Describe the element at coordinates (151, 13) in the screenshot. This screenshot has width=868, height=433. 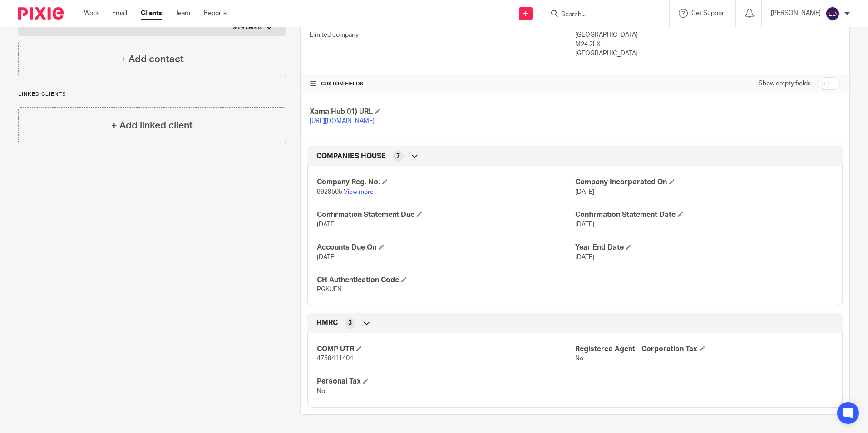
I see `a: Clients` at that location.